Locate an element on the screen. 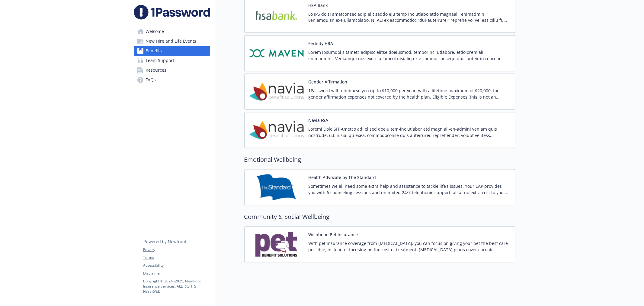 This screenshot has width=644, height=306. a: FAQs is located at coordinates (172, 80).